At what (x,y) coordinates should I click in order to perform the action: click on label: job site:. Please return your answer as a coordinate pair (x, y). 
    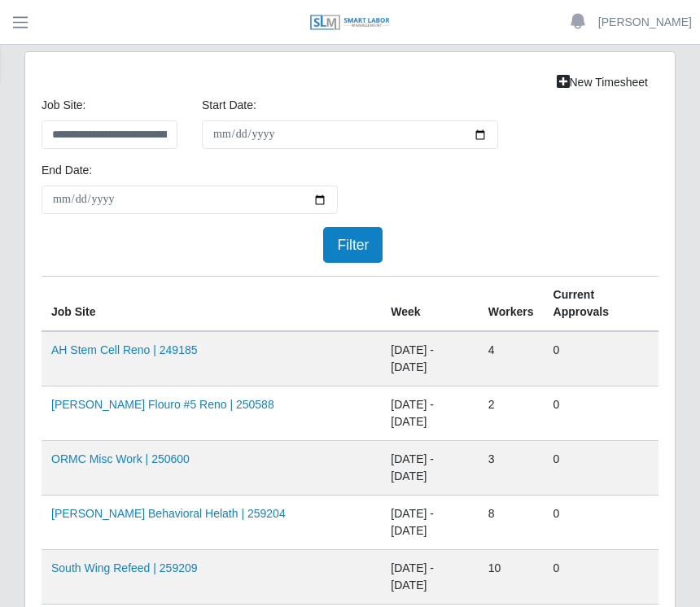
    Looking at the image, I should click on (64, 105).